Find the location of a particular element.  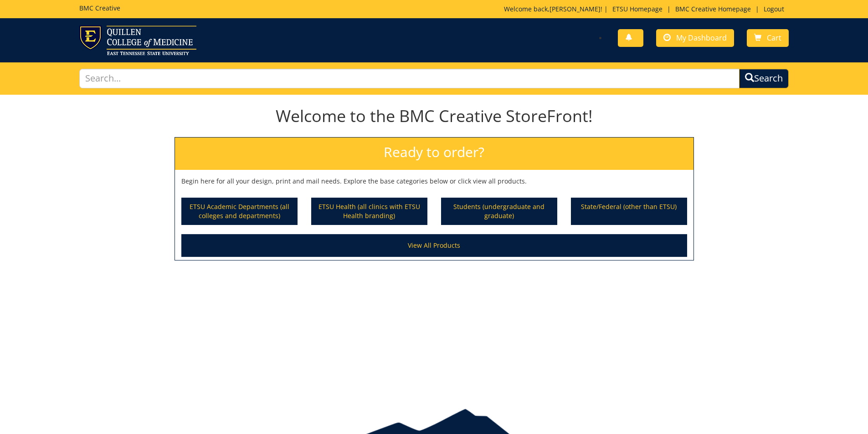

p: Begin here for all your design, print and mail needs. Explore the base categories below or click ... is located at coordinates (434, 182).